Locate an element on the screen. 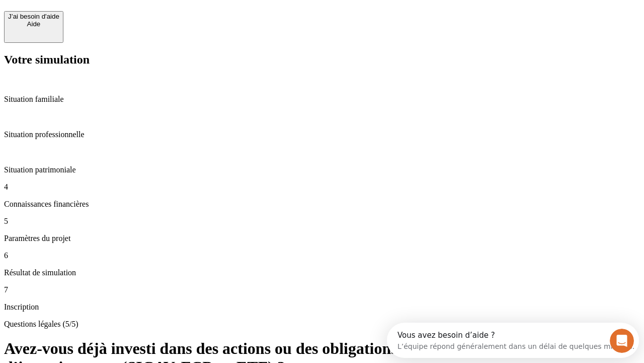  p: 5 is located at coordinates (322, 221).